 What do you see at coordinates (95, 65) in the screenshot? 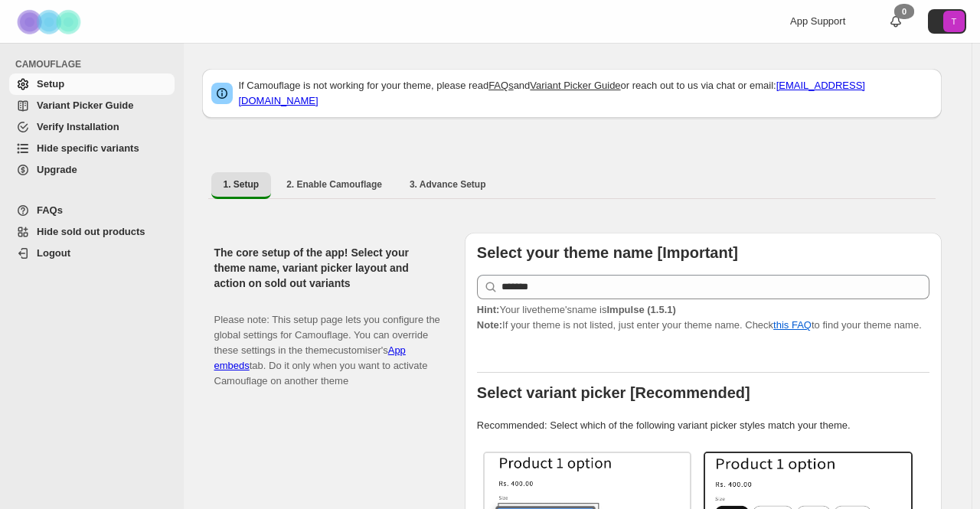
I see `span: CAMOUFLAGE` at bounding box center [95, 65].